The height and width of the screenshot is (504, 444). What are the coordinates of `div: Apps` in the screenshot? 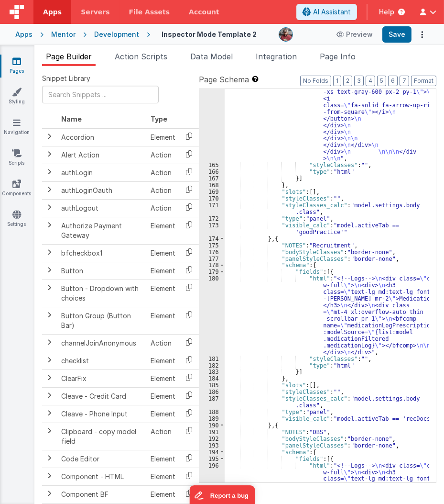 It's located at (24, 35).